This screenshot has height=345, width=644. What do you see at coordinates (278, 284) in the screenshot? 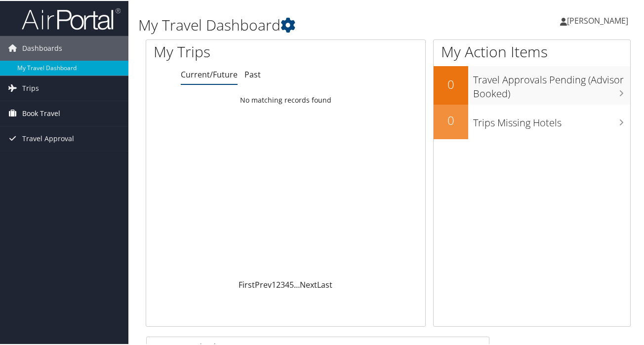
I see `a: 2` at bounding box center [278, 284].